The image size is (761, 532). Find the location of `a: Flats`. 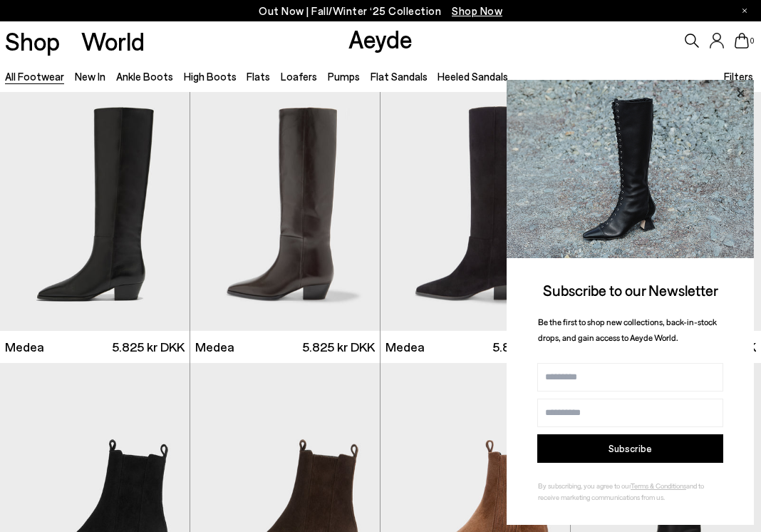

a: Flats is located at coordinates (258, 77).